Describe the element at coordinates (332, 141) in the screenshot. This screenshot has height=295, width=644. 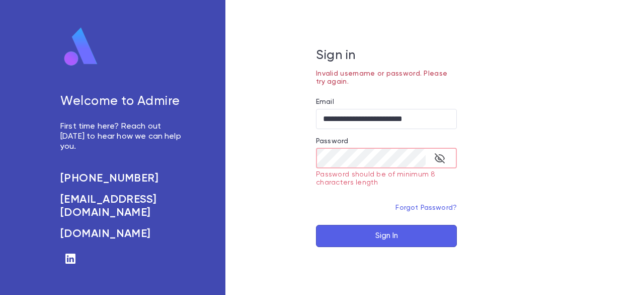
I see `label: Password` at that location.